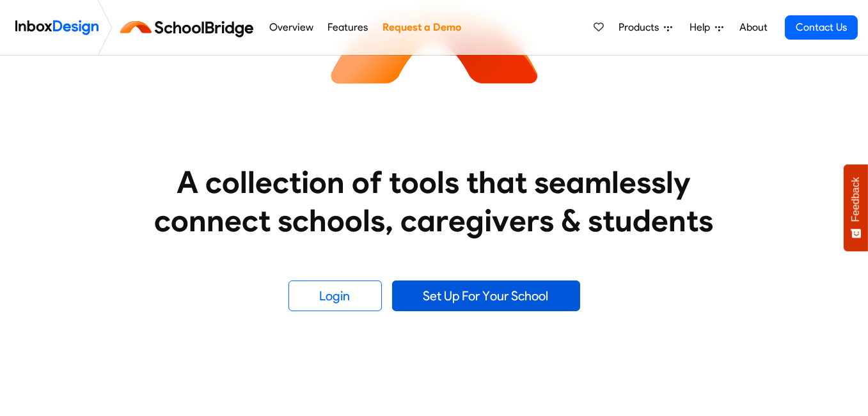  Describe the element at coordinates (291, 28) in the screenshot. I see `a: Overview` at that location.